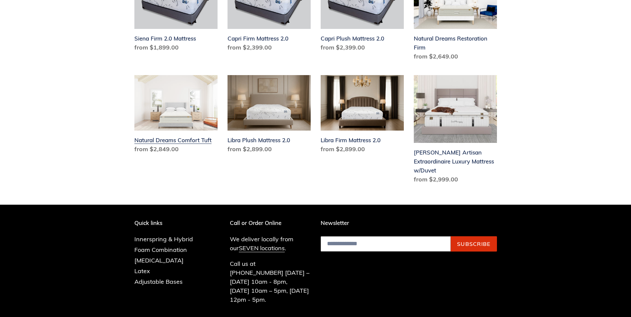  What do you see at coordinates (161, 250) in the screenshot?
I see `a: Foam Combination` at bounding box center [161, 250].